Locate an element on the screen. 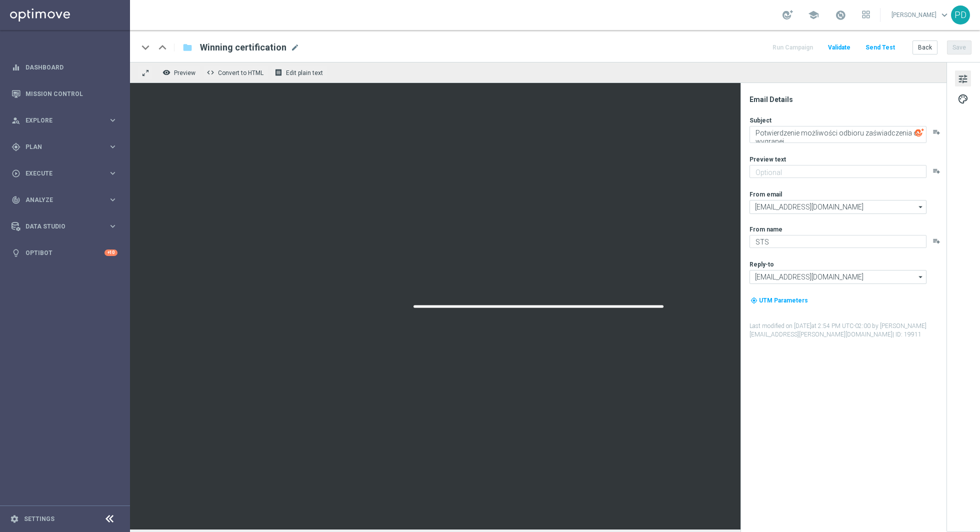 Image resolution: width=980 pixels, height=532 pixels. div: gps_fixed Plan keyboard_arrow_right is located at coordinates (65, 147).